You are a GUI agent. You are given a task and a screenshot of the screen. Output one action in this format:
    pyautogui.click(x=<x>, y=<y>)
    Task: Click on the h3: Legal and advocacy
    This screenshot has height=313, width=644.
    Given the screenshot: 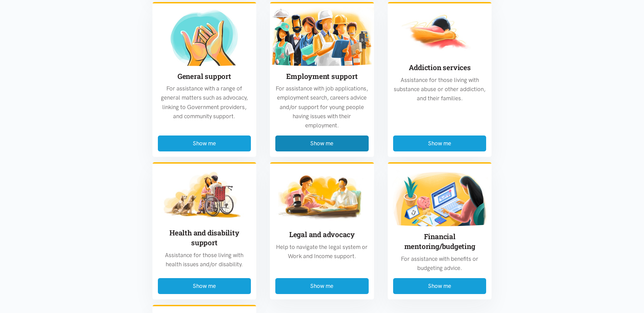 What is the action you would take?
    pyautogui.click(x=322, y=235)
    